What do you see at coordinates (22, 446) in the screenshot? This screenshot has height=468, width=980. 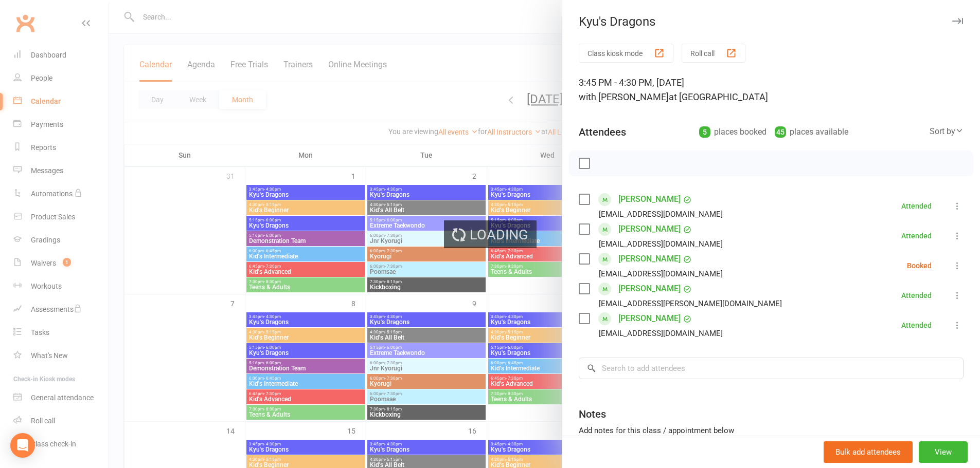 I see `div: Open Intercom Messenger` at bounding box center [22, 446].